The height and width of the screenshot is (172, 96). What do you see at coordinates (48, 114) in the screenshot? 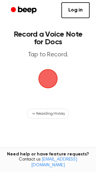
I see `button: Recording History` at bounding box center [48, 114].